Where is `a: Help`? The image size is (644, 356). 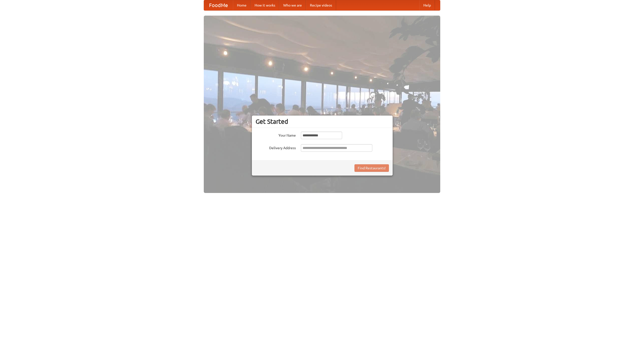 a: Help is located at coordinates (427, 5).